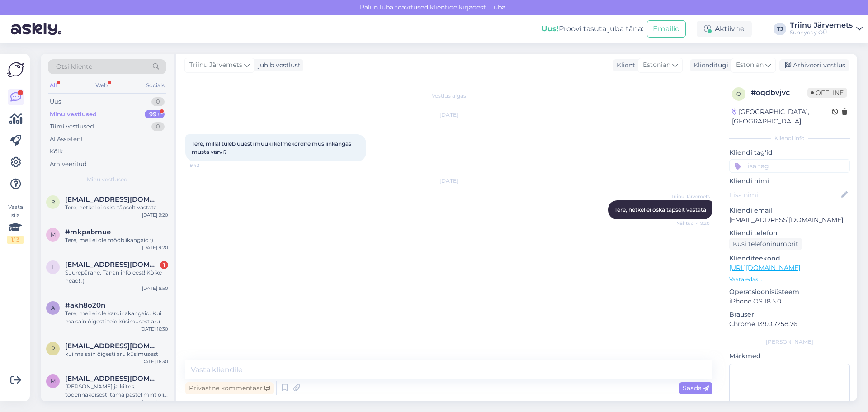  I want to click on div: Küsi telefoninumbrit, so click(765, 243).